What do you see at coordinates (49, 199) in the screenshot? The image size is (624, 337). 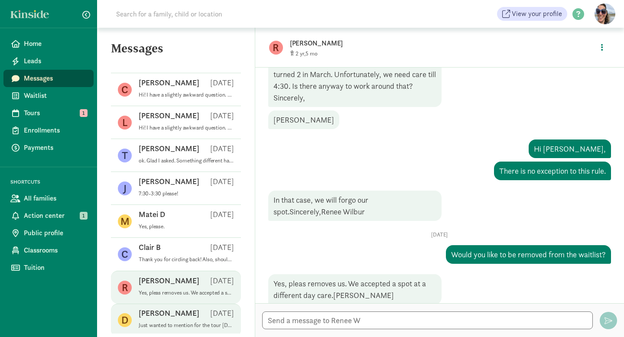 I see `a: All families` at bounding box center [49, 199].